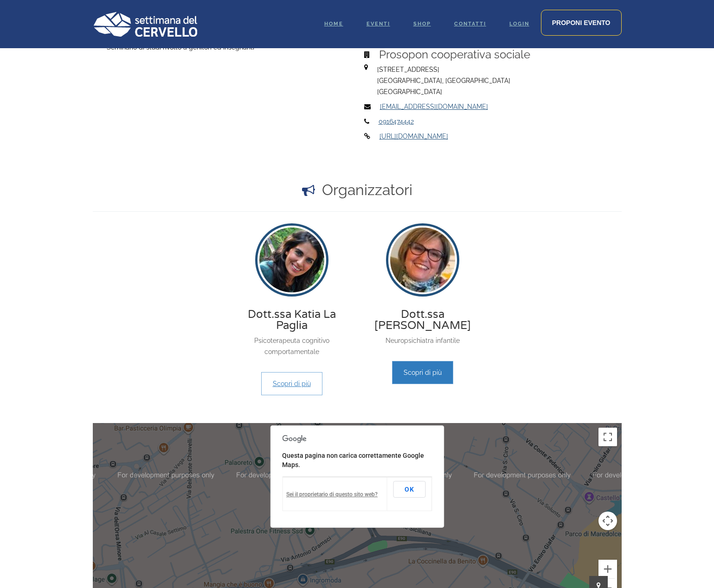  Describe the element at coordinates (607, 437) in the screenshot. I see `button: Attiva/disattiva vista schermo intero` at that location.